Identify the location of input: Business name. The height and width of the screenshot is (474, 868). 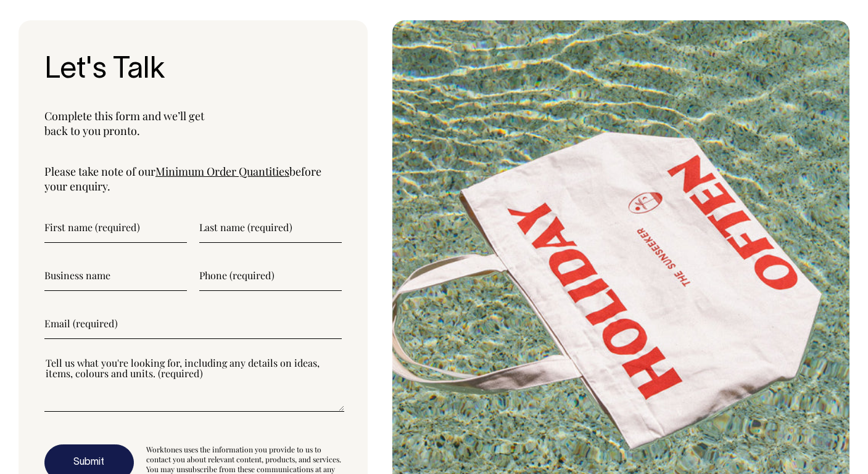
(115, 276).